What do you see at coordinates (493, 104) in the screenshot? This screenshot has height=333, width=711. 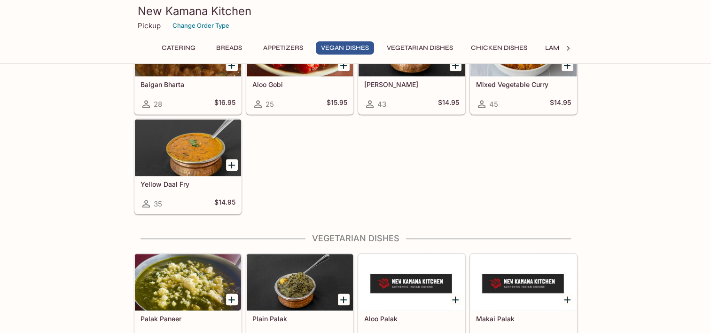 I see `span: 45` at bounding box center [493, 104].